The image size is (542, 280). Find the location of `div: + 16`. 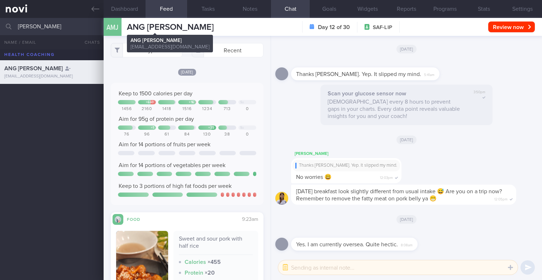

div: + 16 is located at coordinates (191, 102).